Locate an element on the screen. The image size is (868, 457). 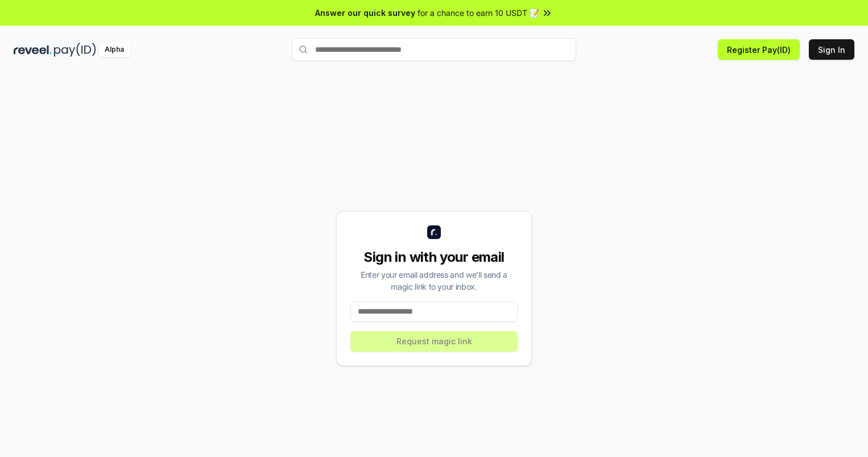
img: logo_small is located at coordinates (434, 232).